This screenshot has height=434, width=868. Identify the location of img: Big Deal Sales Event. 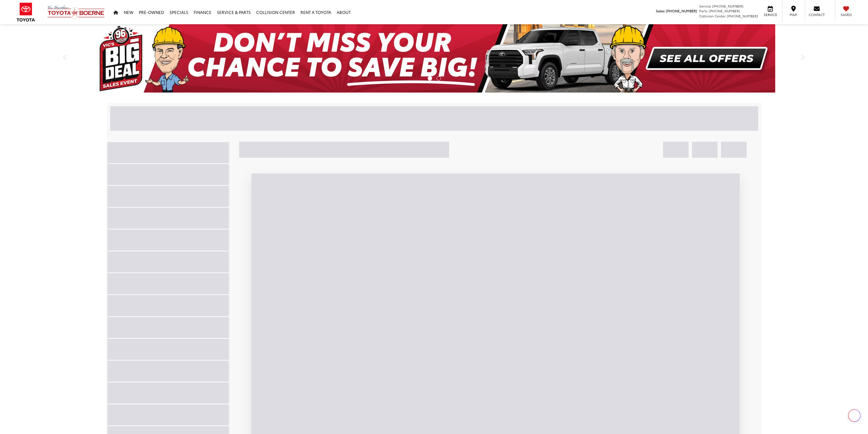
(434, 58).